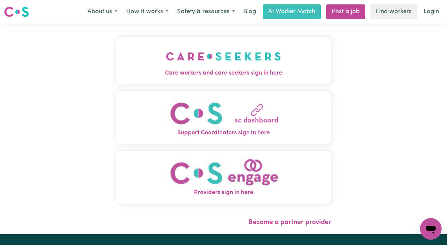 This screenshot has height=245, width=447. What do you see at coordinates (290, 222) in the screenshot?
I see `a: Become a partner provider` at bounding box center [290, 222].